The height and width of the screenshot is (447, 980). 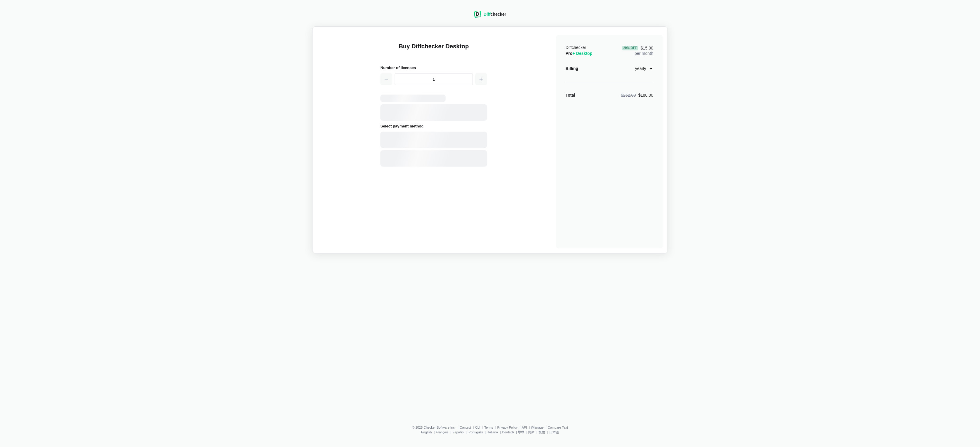 I want to click on a: 日本語, so click(x=554, y=432).